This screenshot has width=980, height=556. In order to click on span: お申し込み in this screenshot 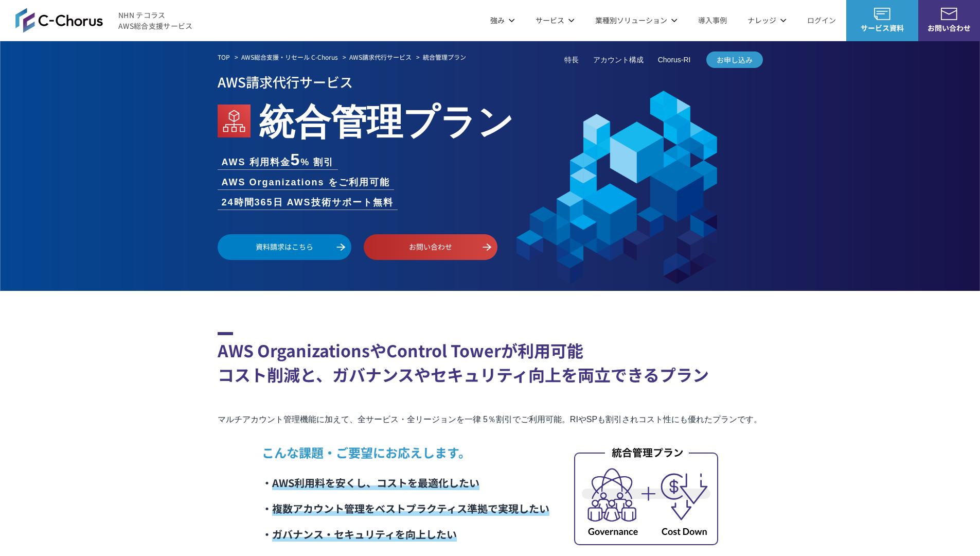, I will do `click(735, 60)`.